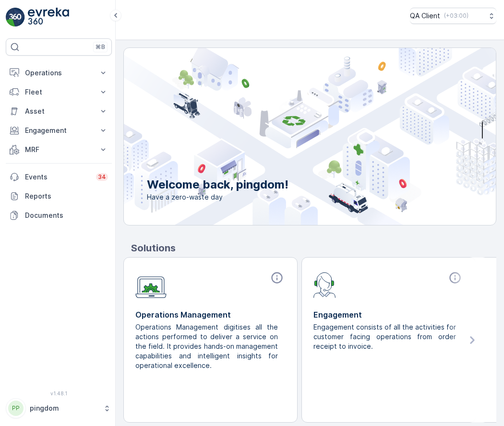 Image resolution: width=504 pixels, height=426 pixels. I want to click on p: ⌘B, so click(100, 47).